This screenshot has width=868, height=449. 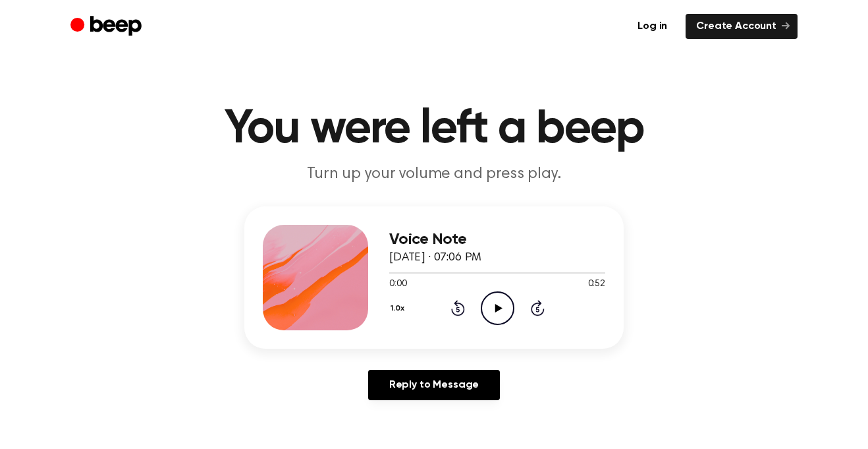 What do you see at coordinates (434, 174) in the screenshot?
I see `p: Turn up your volume and press play.` at bounding box center [434, 174].